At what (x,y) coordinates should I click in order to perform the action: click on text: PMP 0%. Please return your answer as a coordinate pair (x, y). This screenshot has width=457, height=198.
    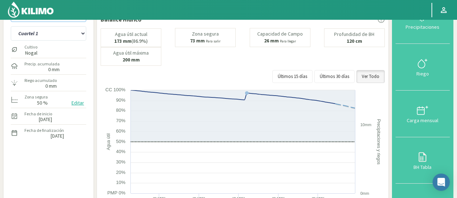
    Looking at the image, I should click on (116, 192).